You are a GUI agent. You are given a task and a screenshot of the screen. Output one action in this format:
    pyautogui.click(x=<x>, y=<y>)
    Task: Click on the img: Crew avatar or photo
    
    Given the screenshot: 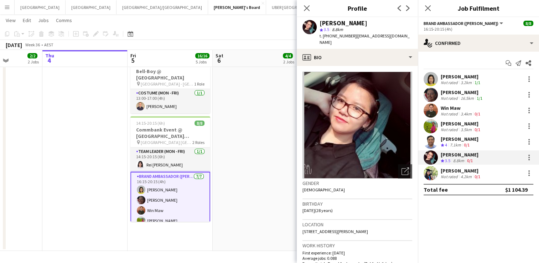 What is the action you would take?
    pyautogui.click(x=357, y=125)
    